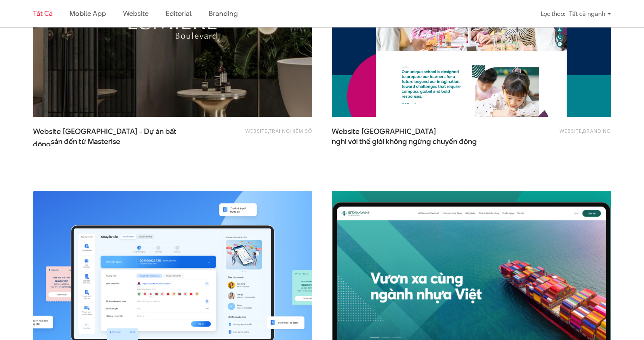 This screenshot has height=340, width=644. What do you see at coordinates (290, 131) in the screenshot?
I see `a: Trải nghiệm số` at bounding box center [290, 131].